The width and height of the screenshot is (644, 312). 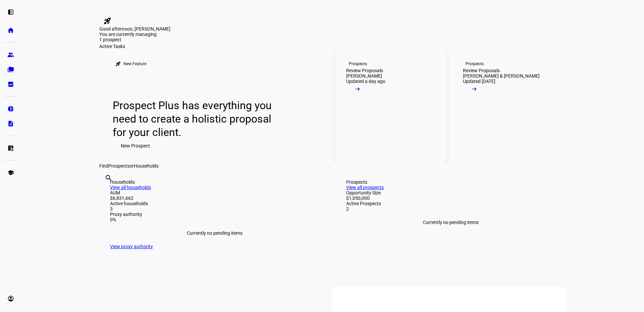 I want to click on div: 0%, so click(x=214, y=220).